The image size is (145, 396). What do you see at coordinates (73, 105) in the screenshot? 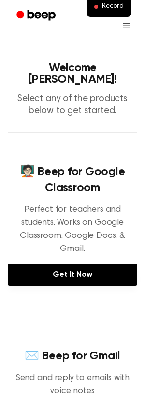
I see `p: Select any of the products below to get started.` at bounding box center [73, 105].